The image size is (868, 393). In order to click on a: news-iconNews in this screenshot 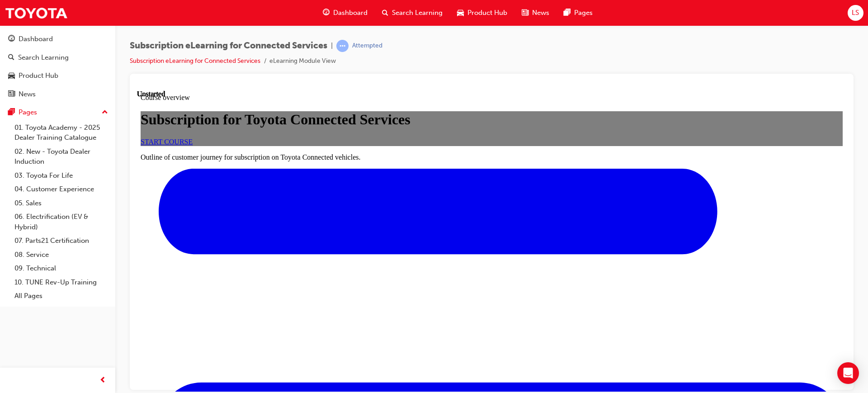, I will do `click(536, 13)`.